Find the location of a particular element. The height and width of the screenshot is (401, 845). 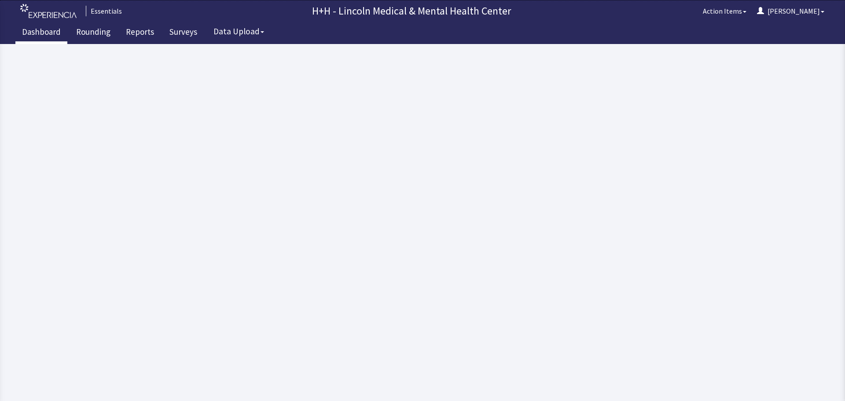

a: Dashboard is located at coordinates (41, 33).